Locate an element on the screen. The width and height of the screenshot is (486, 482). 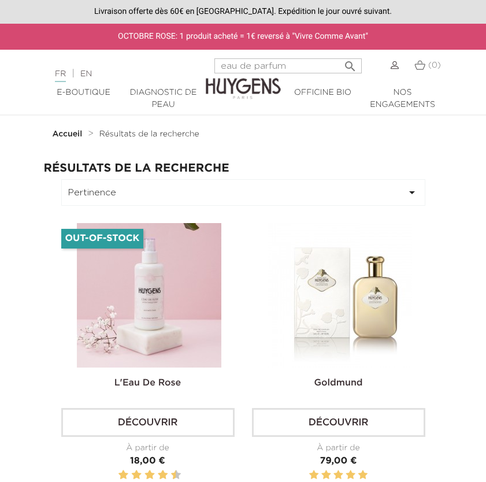
span: (0) is located at coordinates (435, 65).